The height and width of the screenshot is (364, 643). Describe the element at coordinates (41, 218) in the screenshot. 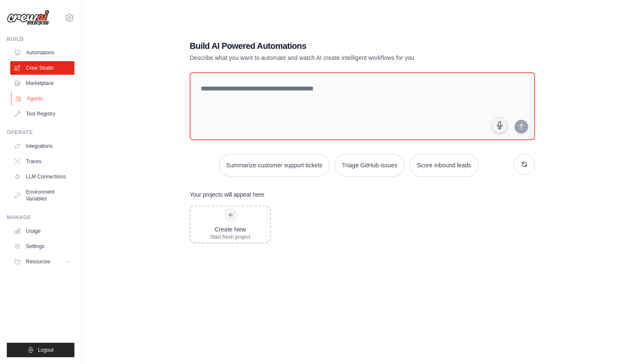

I see `div: Manage` at that location.